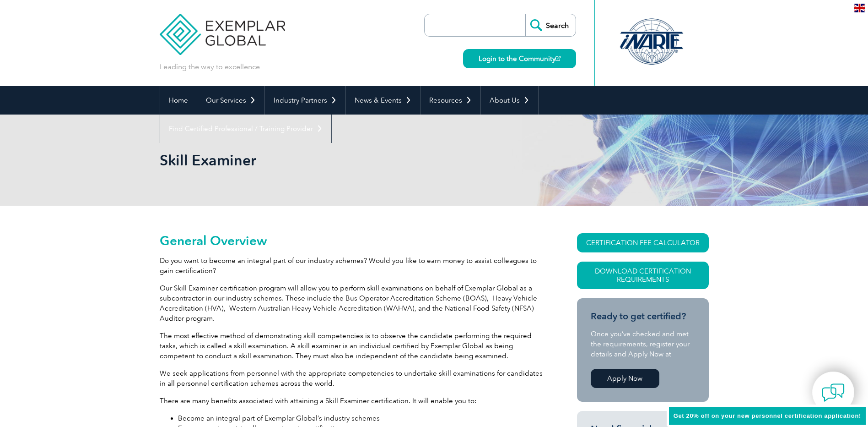 Image resolution: width=868 pixels, height=427 pixels. Describe the element at coordinates (643, 243) in the screenshot. I see `a: CERTIFICATION FEE CALCULATOR` at that location.